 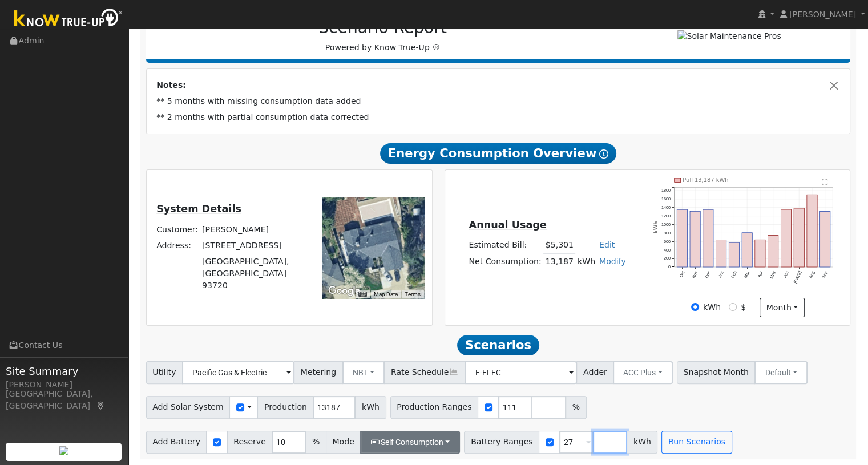 What do you see at coordinates (734, 274) in the screenshot?
I see `text: Feb` at bounding box center [734, 274].